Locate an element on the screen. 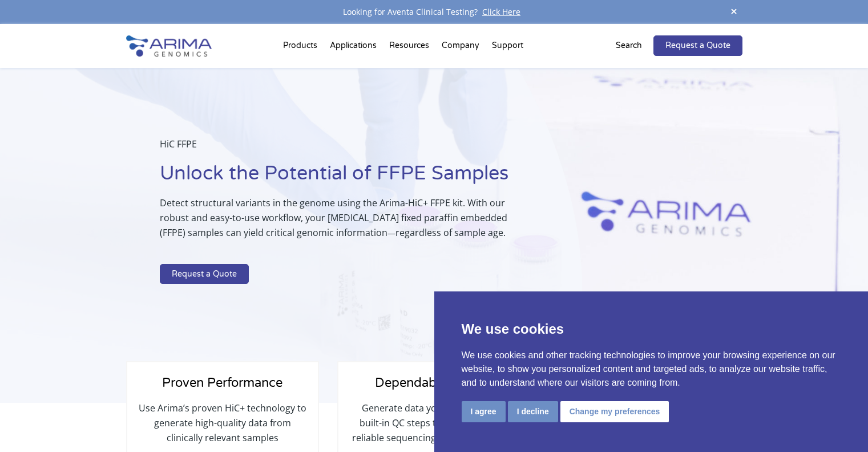 The width and height of the screenshot is (868, 452). p: We use cookies is located at coordinates (651, 329).